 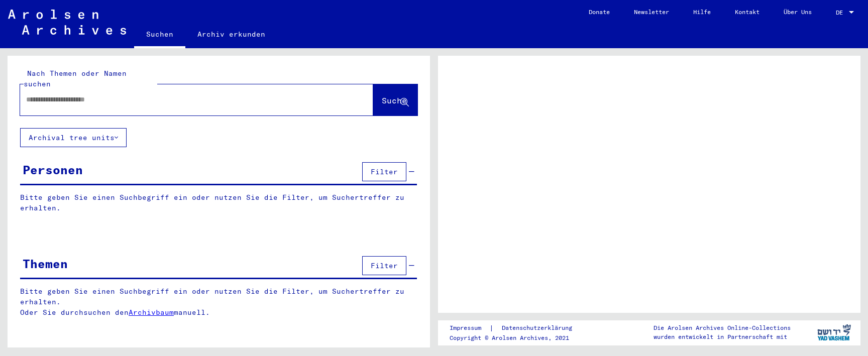 I want to click on a: Archivbaum, so click(x=151, y=312).